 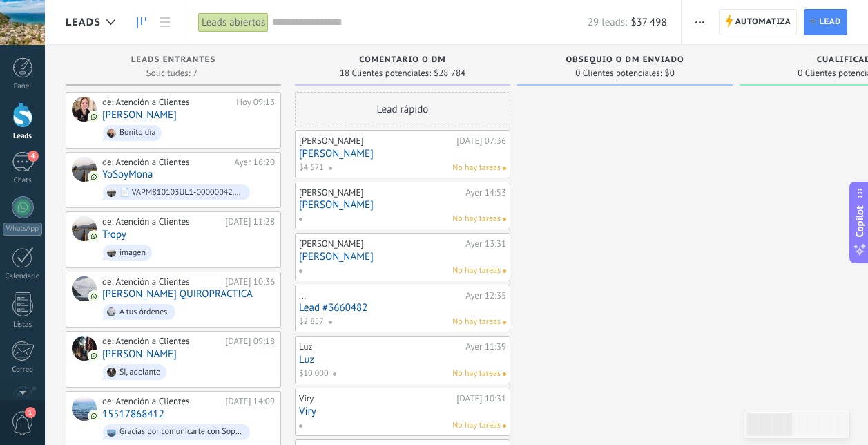 I want to click on div: Ayer 13:31, so click(x=485, y=244).